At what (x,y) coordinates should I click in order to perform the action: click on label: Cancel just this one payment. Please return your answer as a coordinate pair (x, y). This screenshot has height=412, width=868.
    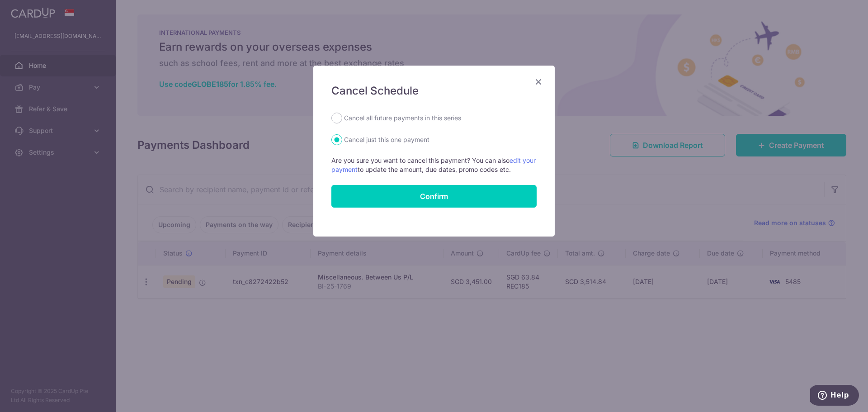
    Looking at the image, I should click on (387, 140).